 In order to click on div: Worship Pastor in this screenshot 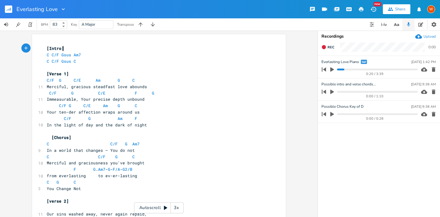, I will do `click(432, 9)`.